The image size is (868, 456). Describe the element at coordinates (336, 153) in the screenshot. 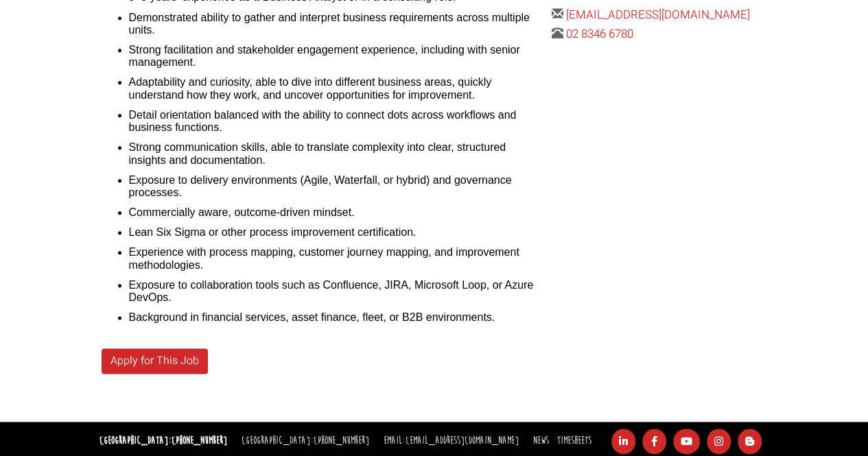

I see `li: Strong communication skills, able to translate complexity into clear, structured insights and doc...` at that location.